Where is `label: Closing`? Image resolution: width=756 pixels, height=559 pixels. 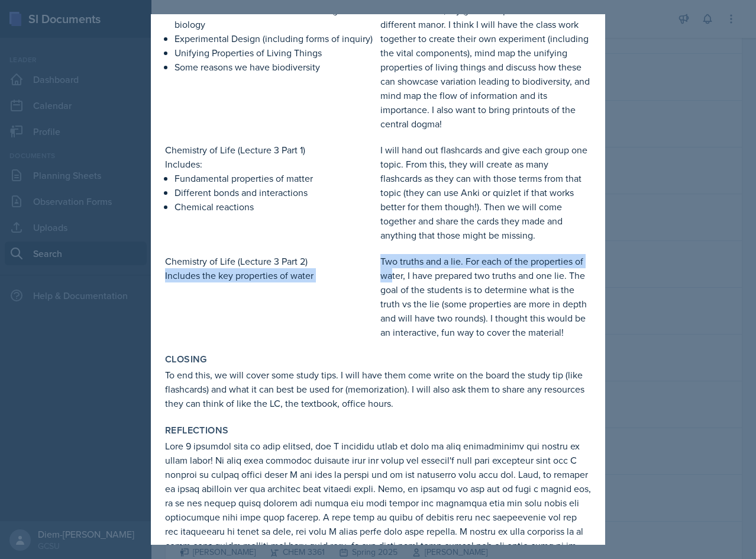
label: Closing is located at coordinates (185, 360).